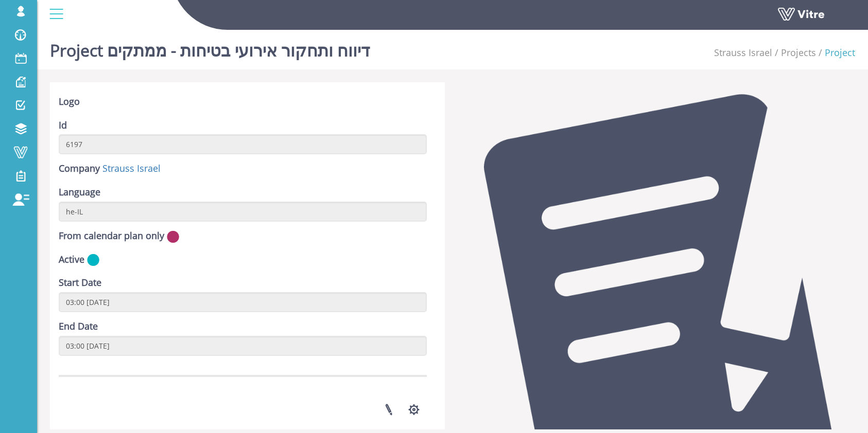 This screenshot has height=433, width=868. I want to click on label: Active, so click(72, 260).